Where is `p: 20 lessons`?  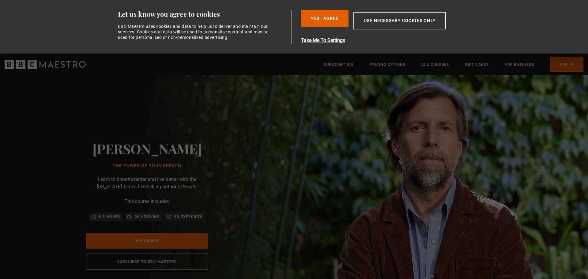 p: 20 lessons is located at coordinates (147, 217).